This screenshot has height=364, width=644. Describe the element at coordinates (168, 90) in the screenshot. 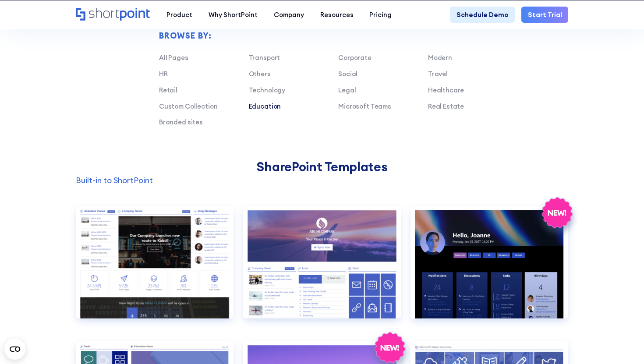

I see `a: Retail` at that location.